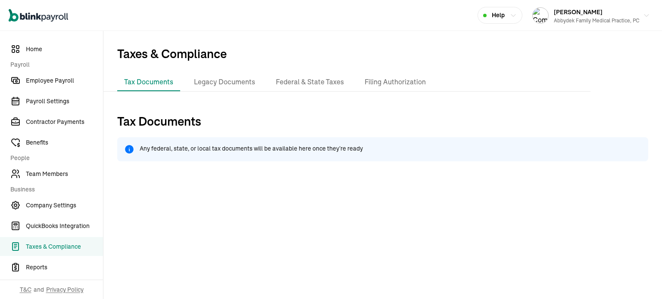  I want to click on span: Team Members, so click(64, 174).